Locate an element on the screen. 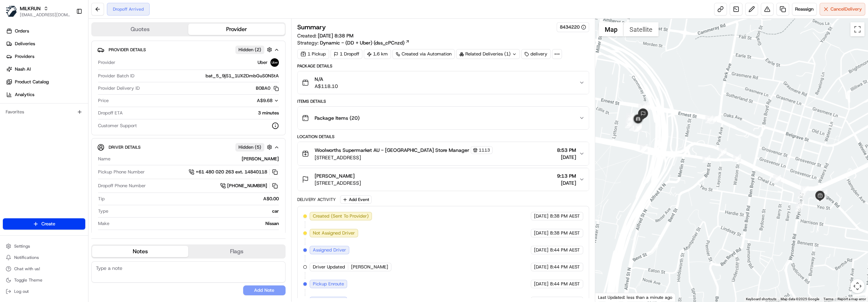  button: Package Items (20) is located at coordinates (443, 118).